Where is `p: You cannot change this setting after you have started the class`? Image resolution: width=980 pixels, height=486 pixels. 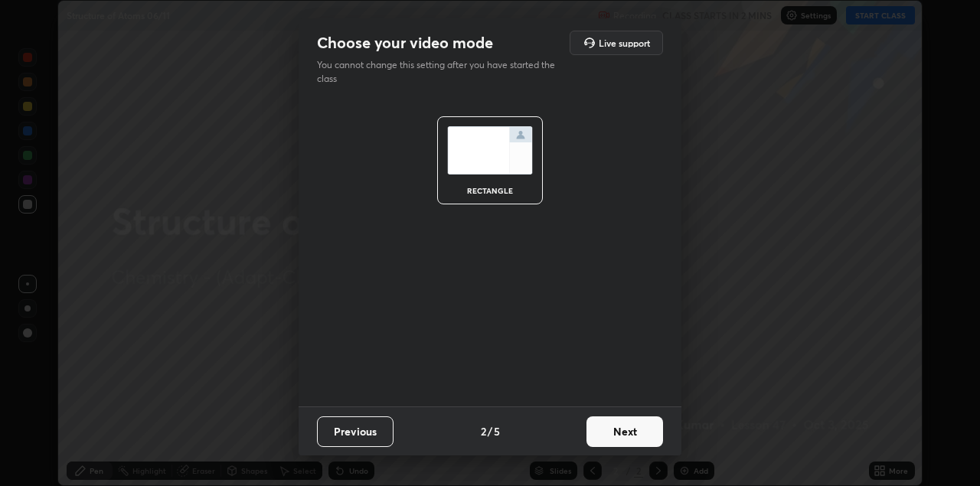 p: You cannot change this setting after you have started the class is located at coordinates (441, 72).